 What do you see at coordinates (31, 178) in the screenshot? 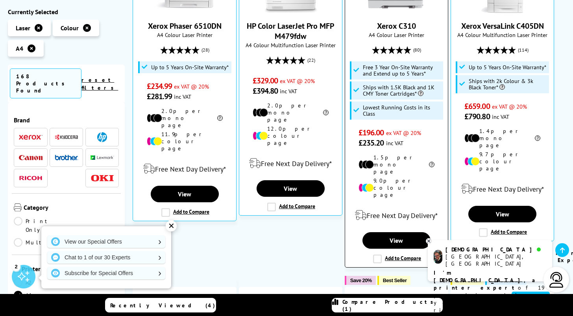
I see `img: Ricoh` at bounding box center [31, 178].